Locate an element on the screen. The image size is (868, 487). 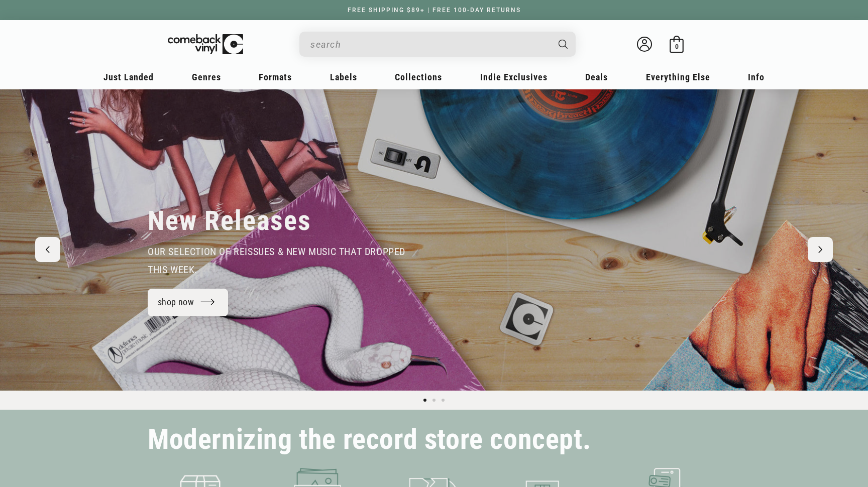
span: Info is located at coordinates (756, 77).